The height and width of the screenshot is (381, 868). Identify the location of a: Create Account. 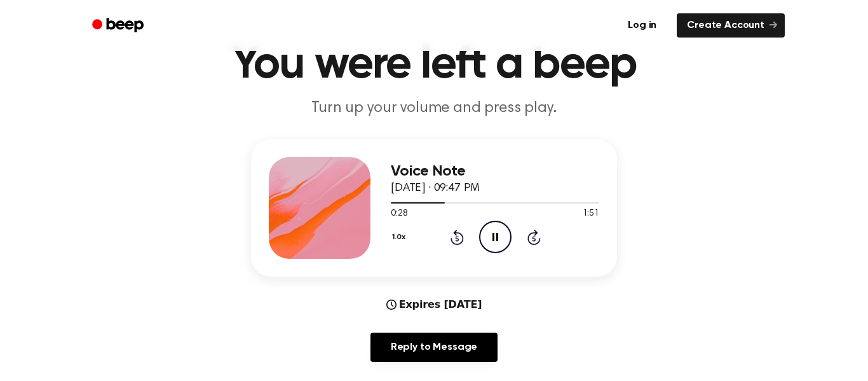
(731, 26).